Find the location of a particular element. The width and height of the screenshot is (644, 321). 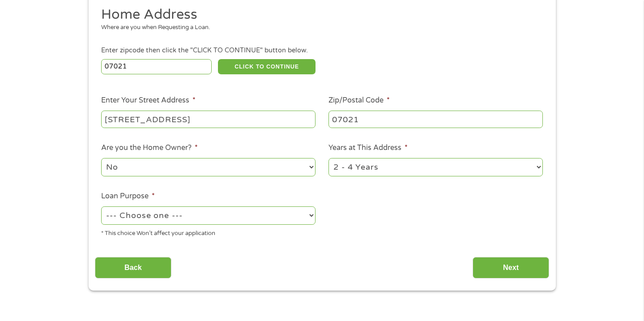

label: Years at This Address is located at coordinates (367, 147).